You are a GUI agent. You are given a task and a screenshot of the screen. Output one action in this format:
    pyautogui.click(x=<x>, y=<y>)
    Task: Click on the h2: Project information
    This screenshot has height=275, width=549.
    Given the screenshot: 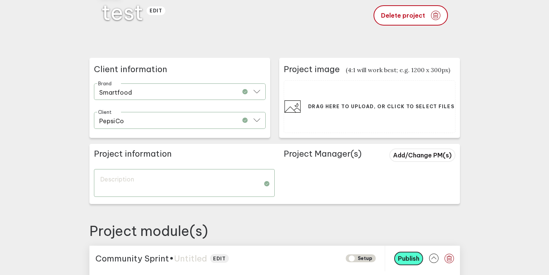 What is the action you would take?
    pyautogui.click(x=184, y=156)
    